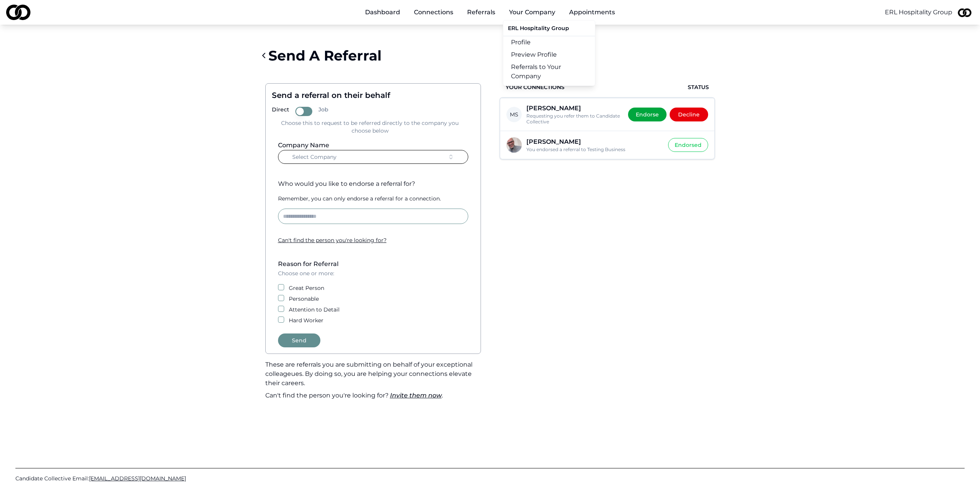 The width and height of the screenshot is (980, 490). Describe the element at coordinates (592, 12) in the screenshot. I see `a: Appointments` at that location.